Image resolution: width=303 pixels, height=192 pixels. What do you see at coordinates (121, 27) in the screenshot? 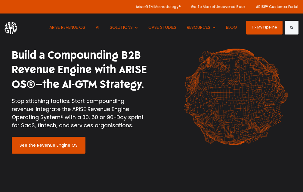
I see `span: SOLUTIONS` at bounding box center [121, 27].